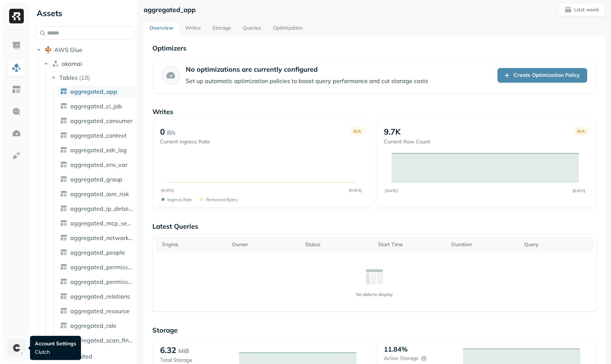 Image resolution: width=611 pixels, height=364 pixels. I want to click on p: B/s, so click(171, 133).